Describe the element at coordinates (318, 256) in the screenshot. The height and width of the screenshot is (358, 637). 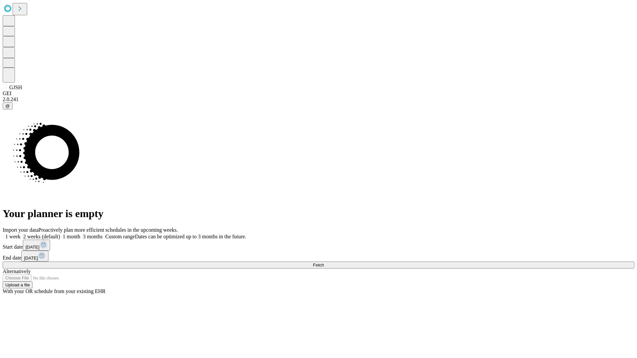
I see `div: End date` at that location.